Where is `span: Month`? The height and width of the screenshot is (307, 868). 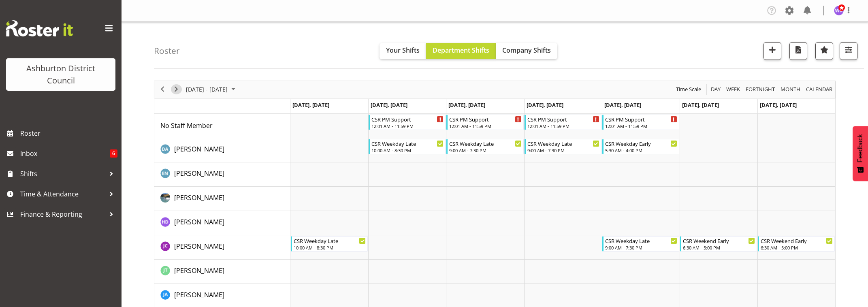
span: Month is located at coordinates (790, 89).